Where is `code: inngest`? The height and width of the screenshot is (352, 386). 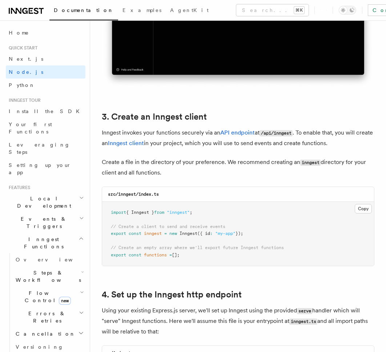 code: inngest is located at coordinates (311, 163).